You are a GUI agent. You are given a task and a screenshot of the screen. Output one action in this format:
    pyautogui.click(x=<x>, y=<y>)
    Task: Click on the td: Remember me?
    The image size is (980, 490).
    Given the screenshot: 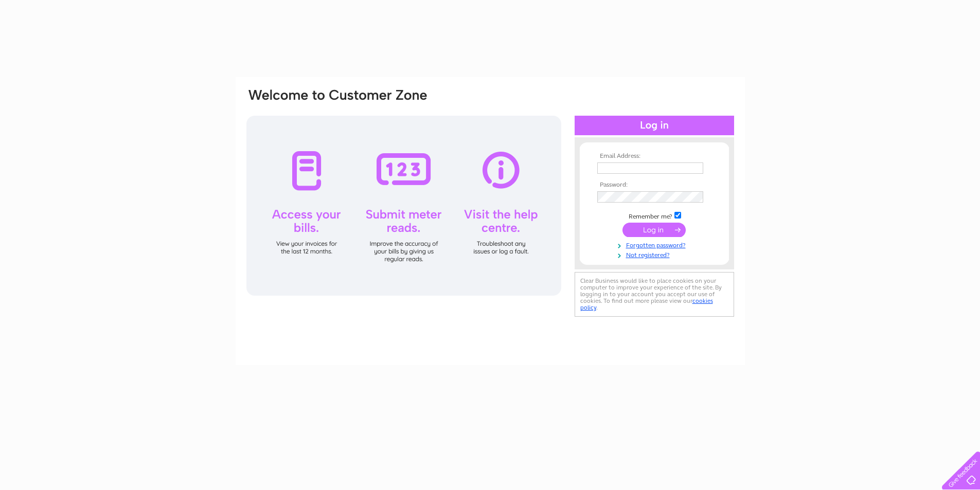 What is the action you would take?
    pyautogui.click(x=654, y=215)
    